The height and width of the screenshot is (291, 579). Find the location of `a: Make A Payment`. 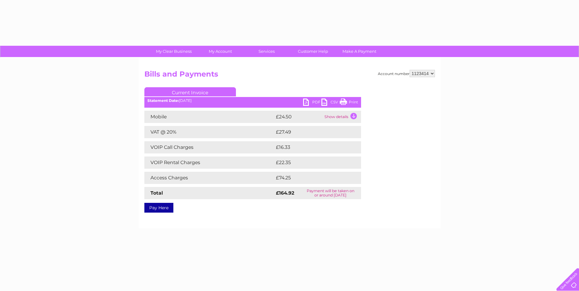

a: Make A Payment is located at coordinates (359, 51).